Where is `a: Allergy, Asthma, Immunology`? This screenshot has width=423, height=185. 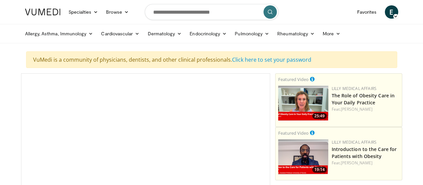 a: Allergy, Asthma, Immunology is located at coordinates (59, 34).